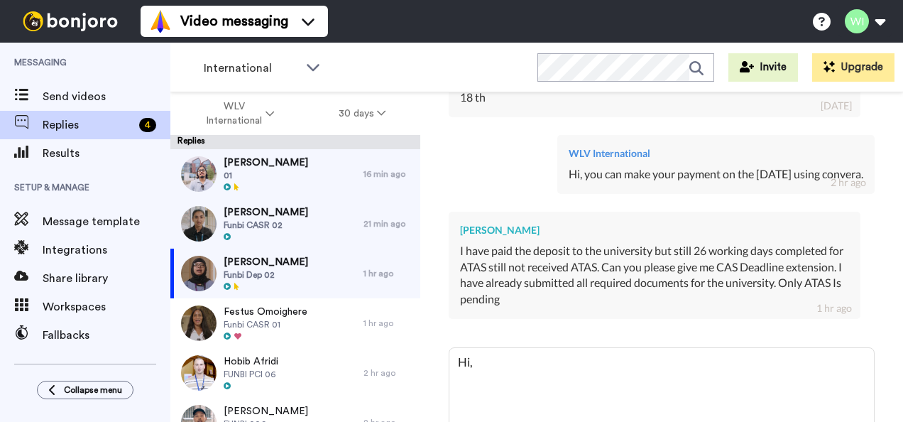  What do you see at coordinates (251, 68) in the screenshot?
I see `span: International` at bounding box center [251, 68].